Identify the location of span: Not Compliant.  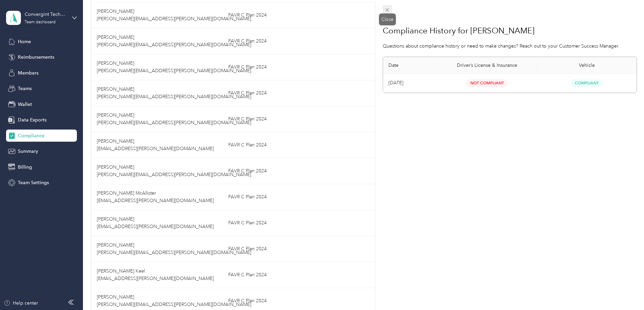
(487, 83).